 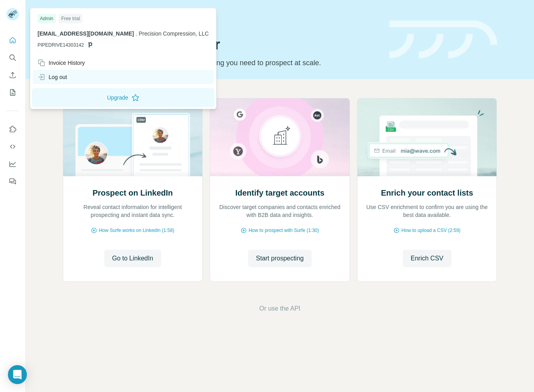 I want to click on div: Admin, so click(x=46, y=18).